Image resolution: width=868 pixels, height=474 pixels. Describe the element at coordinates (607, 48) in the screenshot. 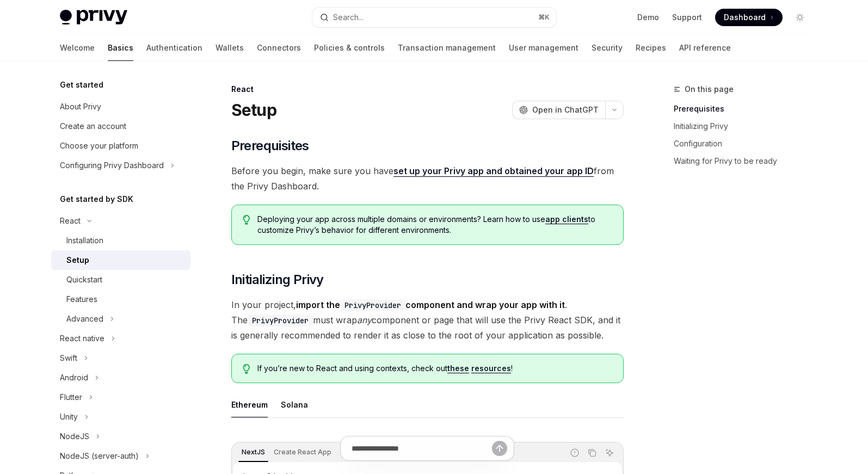

I see `a: Security` at that location.